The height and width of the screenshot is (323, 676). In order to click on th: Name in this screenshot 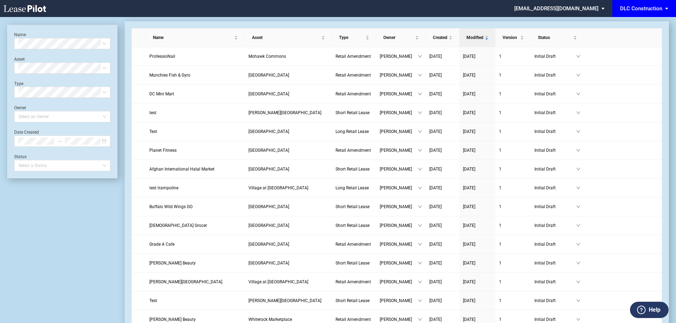, I will do `click(195, 38)`.